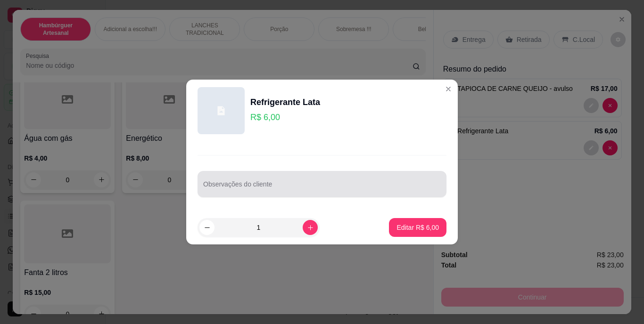  I want to click on input: Observações do cliente, so click(322, 188).